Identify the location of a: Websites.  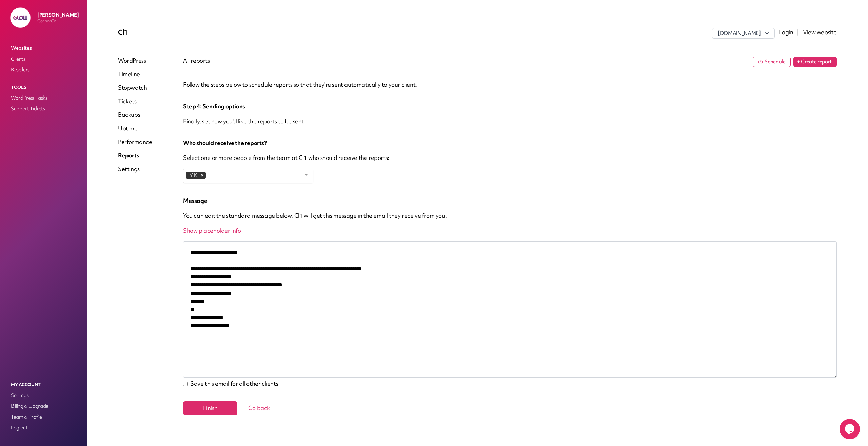
(43, 48).